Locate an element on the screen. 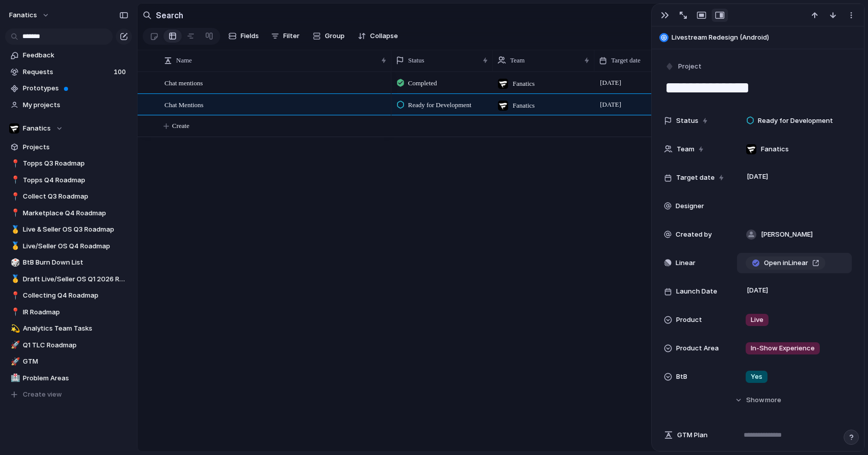  button: Filter is located at coordinates (285, 36).